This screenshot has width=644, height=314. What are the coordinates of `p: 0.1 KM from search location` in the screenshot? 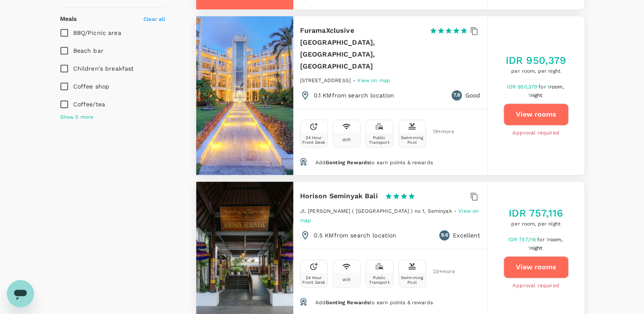 It's located at (354, 95).